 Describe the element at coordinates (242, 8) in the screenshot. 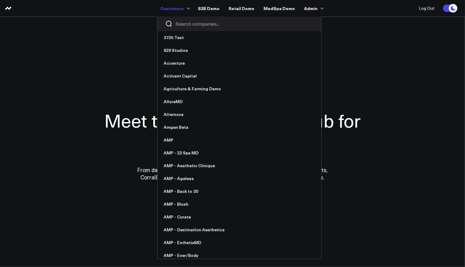

I see `a: Retail Demo` at that location.